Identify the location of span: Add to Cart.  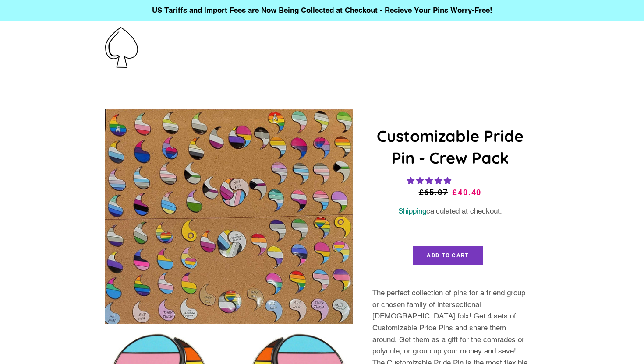
(448, 255).